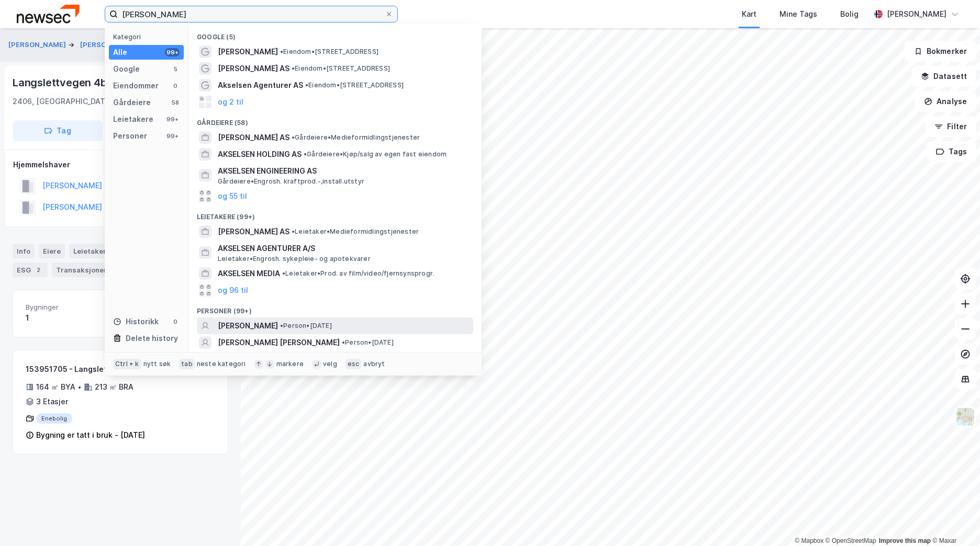 Image resolution: width=980 pixels, height=546 pixels. Describe the element at coordinates (749, 14) in the screenshot. I see `div: Kart` at that location.